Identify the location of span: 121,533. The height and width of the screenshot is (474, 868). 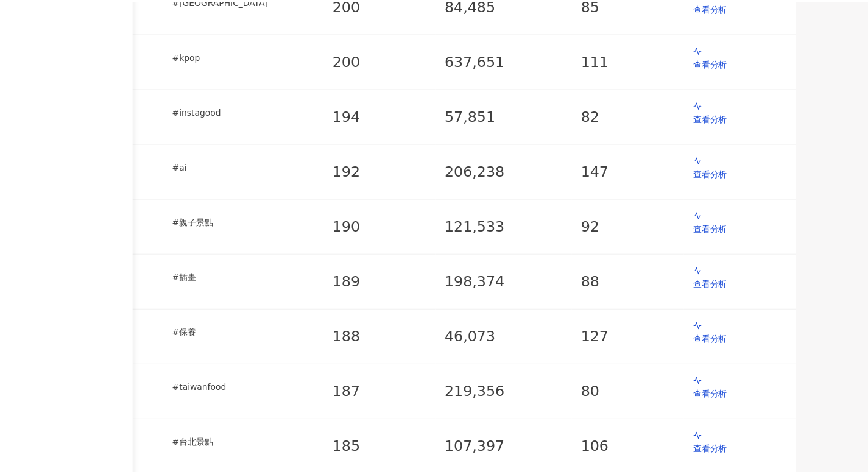
(479, 227).